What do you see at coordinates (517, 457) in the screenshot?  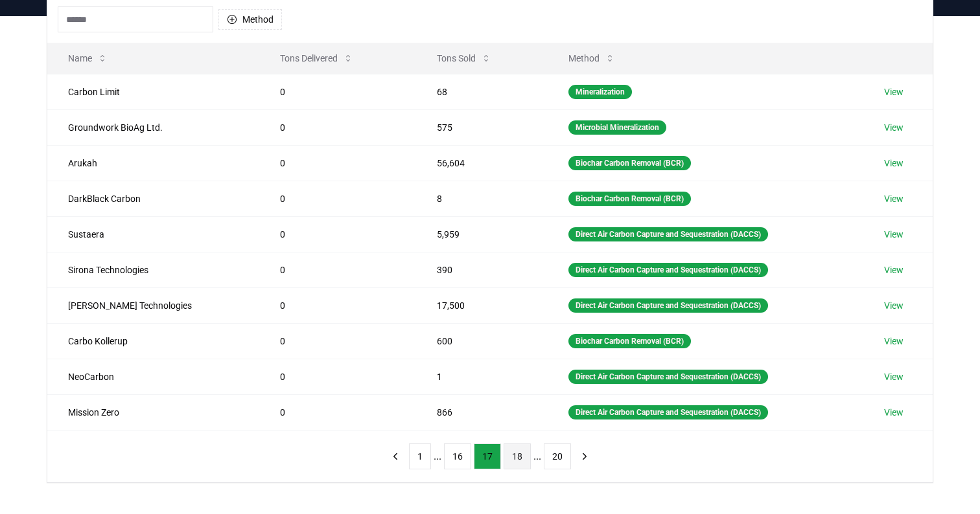 I see `button: 18` at bounding box center [517, 457].